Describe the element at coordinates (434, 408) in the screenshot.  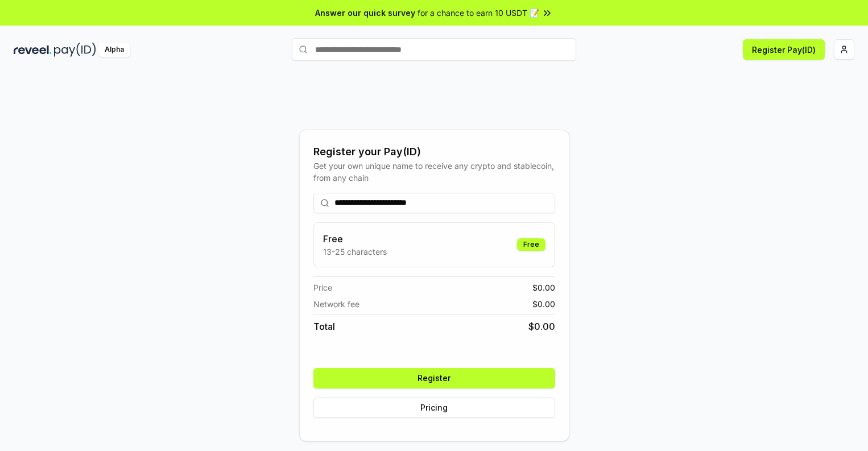
I see `button: Pricing` at that location.